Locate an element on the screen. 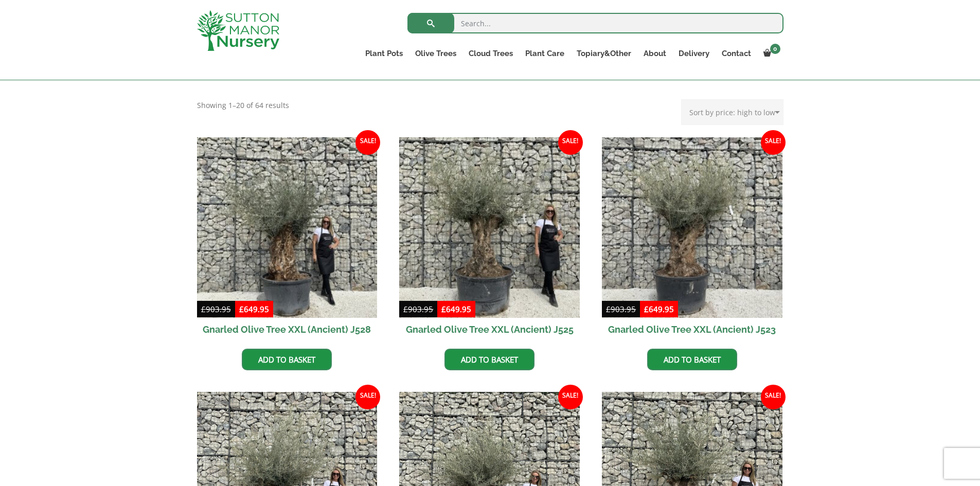 The image size is (980, 486). a: Topiary&Other is located at coordinates (604, 54).